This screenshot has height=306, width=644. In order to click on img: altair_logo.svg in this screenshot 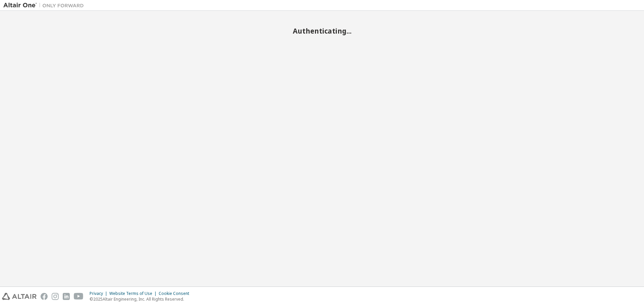, I will do `click(19, 296)`.